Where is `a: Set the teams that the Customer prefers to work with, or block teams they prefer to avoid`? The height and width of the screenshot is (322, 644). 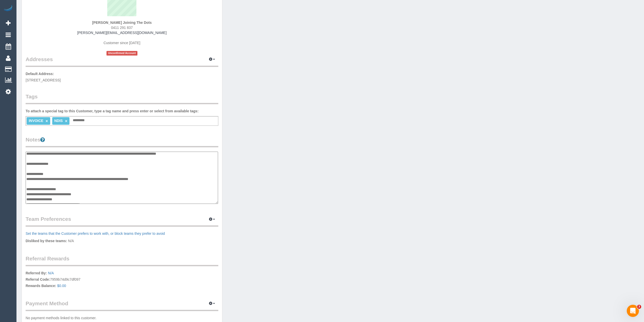 a: Set the teams that the Customer prefers to work with, or block teams they prefer to avoid is located at coordinates (95, 233).